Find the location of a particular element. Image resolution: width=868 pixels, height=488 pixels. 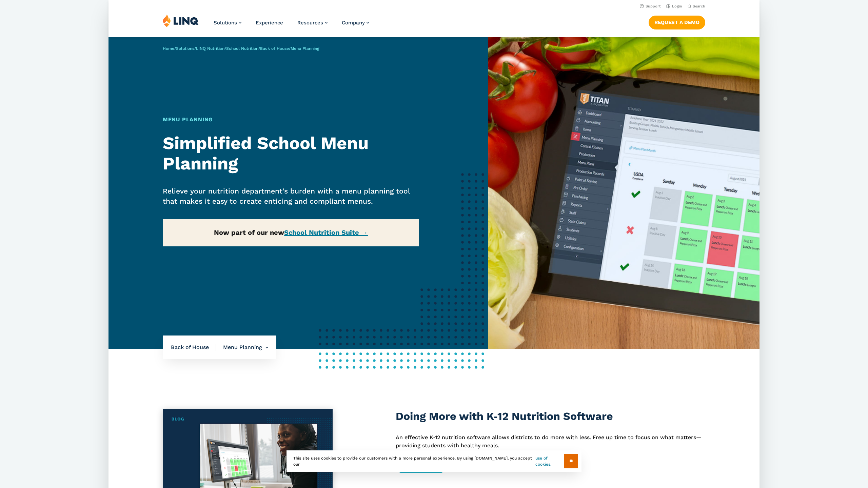

a: Home is located at coordinates (169, 48).